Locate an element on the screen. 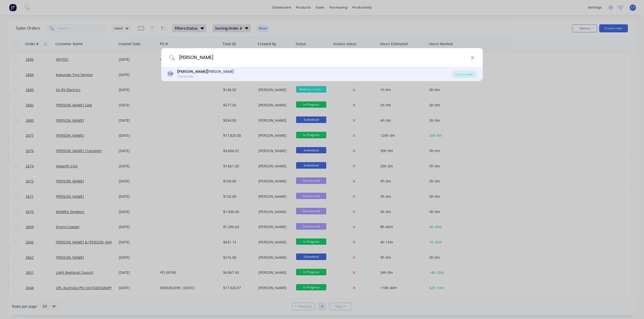 The height and width of the screenshot is (319, 644). div: Customer is located at coordinates (205, 76).